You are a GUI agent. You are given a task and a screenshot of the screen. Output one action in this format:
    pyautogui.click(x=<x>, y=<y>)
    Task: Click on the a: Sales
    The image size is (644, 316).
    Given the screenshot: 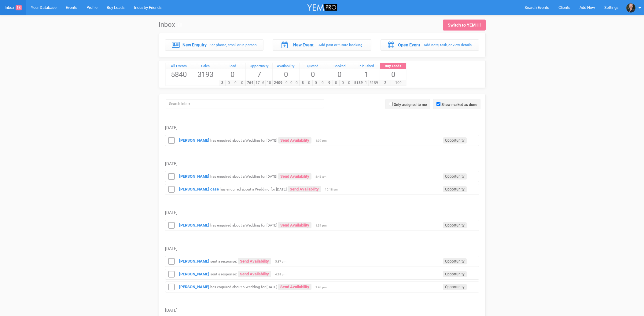 What is the action you would take?
    pyautogui.click(x=205, y=66)
    